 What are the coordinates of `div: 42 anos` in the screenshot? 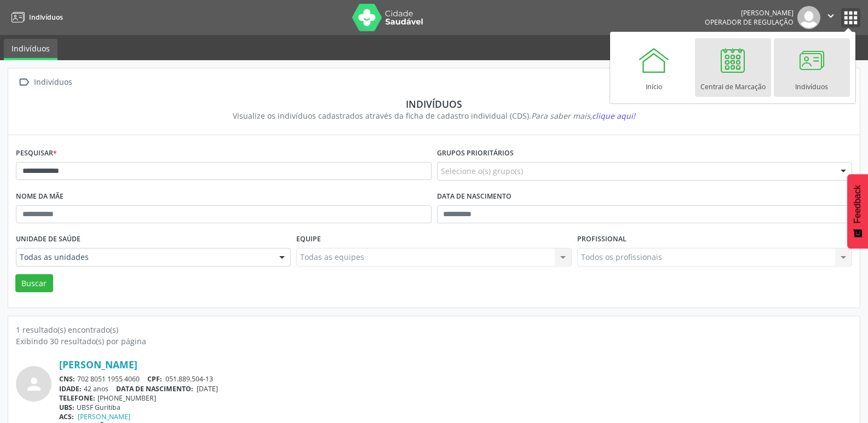 It's located at (456, 389).